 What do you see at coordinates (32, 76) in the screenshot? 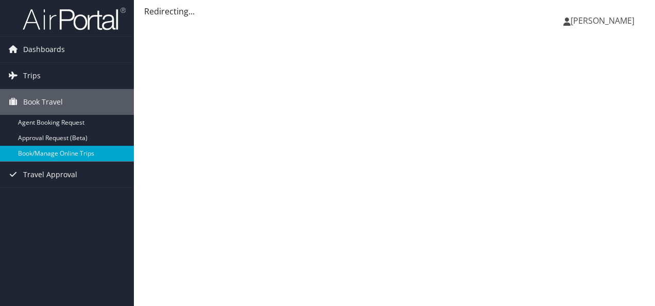
I see `span: Trips` at bounding box center [32, 76].